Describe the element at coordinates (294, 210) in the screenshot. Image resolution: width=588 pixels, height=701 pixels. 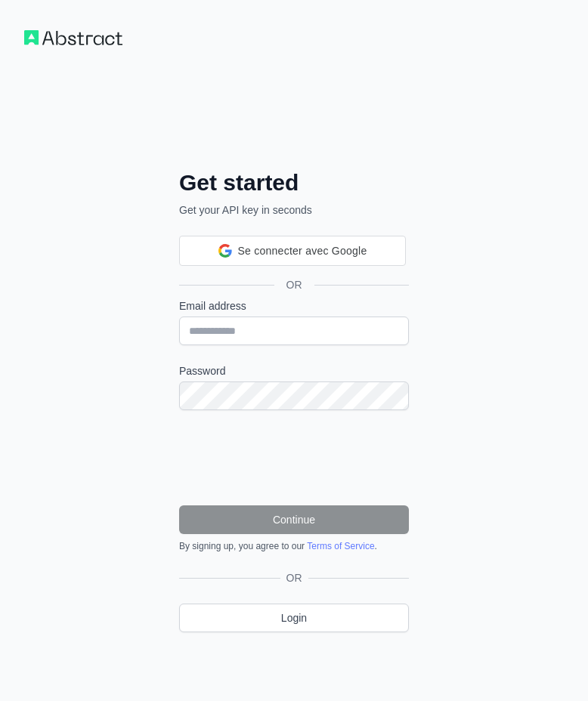
I see `p: Get your API key in seconds` at that location.